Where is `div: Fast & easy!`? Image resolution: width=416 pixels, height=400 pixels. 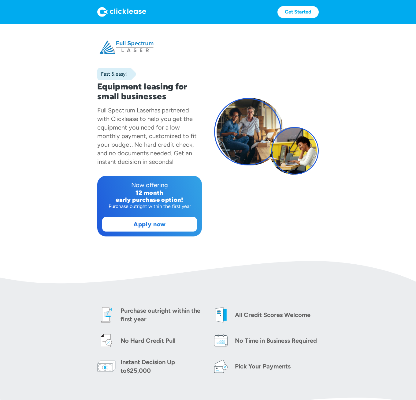 div: Fast & easy! is located at coordinates (112, 74).